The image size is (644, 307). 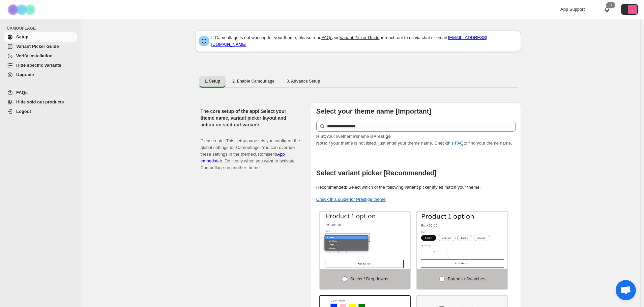 I want to click on span: Hide specific variants, so click(x=39, y=65).